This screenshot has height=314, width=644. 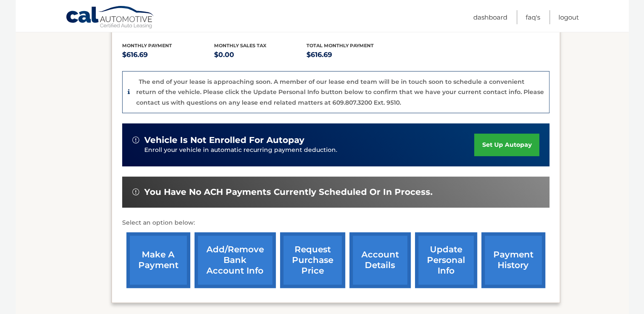 What do you see at coordinates (158, 260) in the screenshot?
I see `a: make a payment` at bounding box center [158, 260].